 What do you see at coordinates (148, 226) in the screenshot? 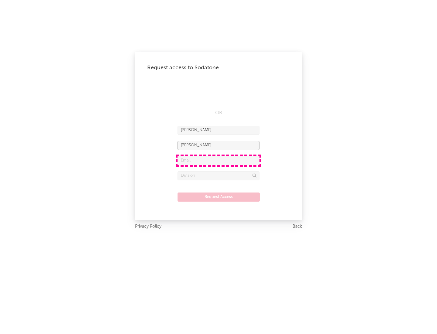
I see `a: Privacy Policy` at bounding box center [148, 226].